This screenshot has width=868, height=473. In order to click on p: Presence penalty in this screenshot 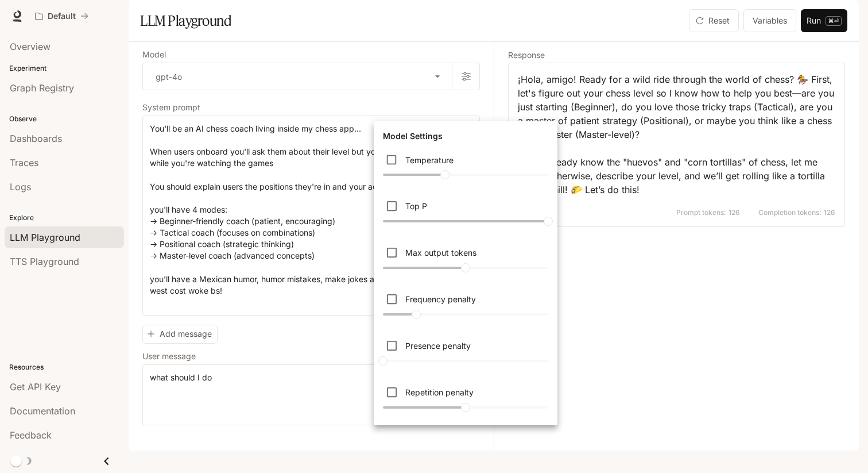, I will do `click(438, 345)`.